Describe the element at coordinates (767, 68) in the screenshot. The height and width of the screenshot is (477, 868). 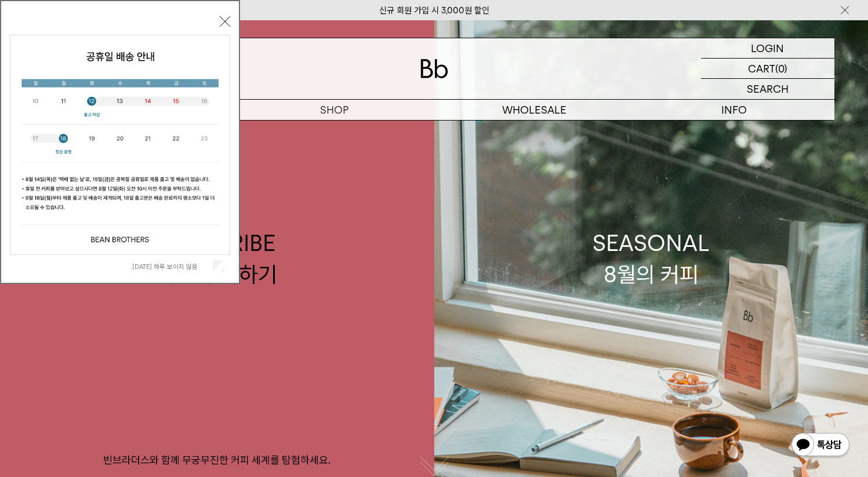
I see `a: CART (0)` at that location.